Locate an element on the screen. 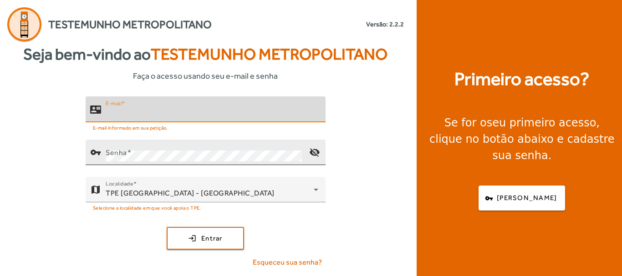 Image resolution: width=622 pixels, height=276 pixels. mat-hint: E-mail informado em sua petição. is located at coordinates (130, 127).